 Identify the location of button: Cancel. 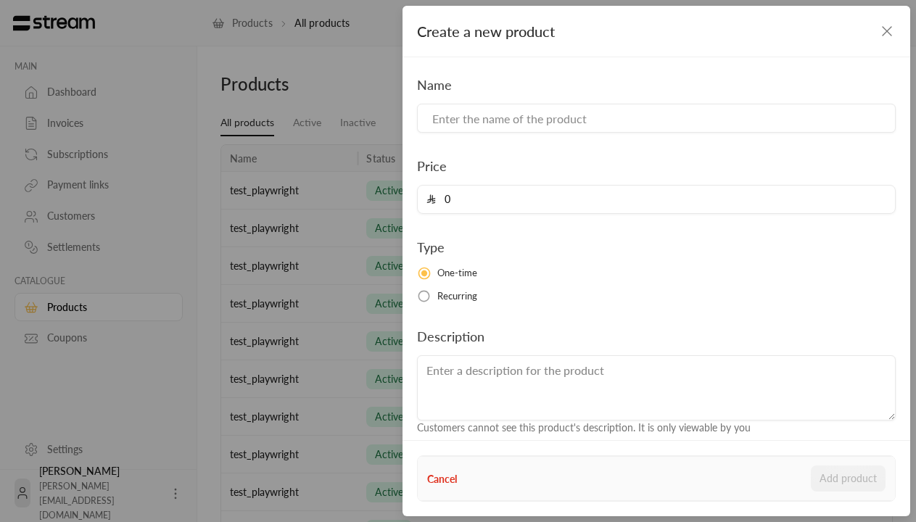
(442, 479).